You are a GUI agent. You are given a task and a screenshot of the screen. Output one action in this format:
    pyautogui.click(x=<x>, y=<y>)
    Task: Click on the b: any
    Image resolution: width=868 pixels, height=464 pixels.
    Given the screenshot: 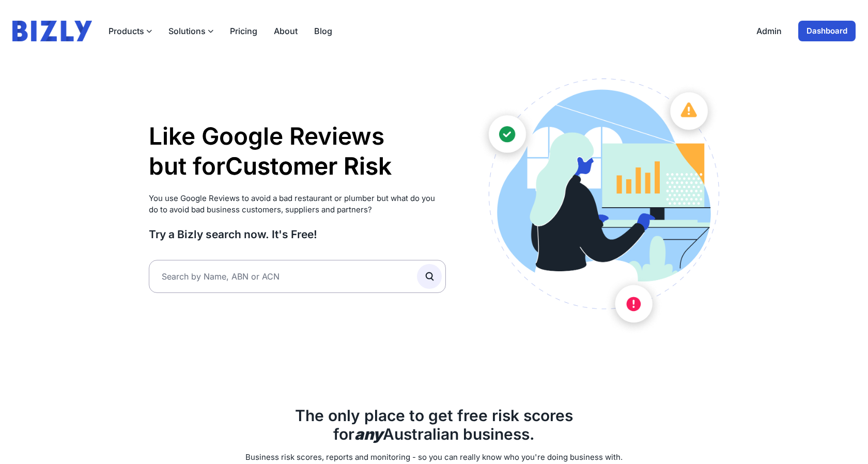 What is the action you would take?
    pyautogui.click(x=368, y=434)
    